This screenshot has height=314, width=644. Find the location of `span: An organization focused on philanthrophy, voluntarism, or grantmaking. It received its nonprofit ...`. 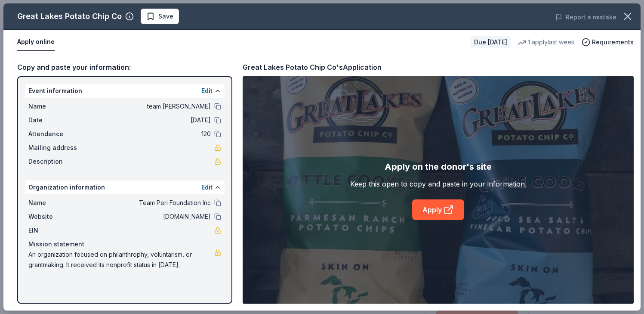

span: An organization focused on philanthrophy, voluntarism, or grantmaking. It received its nonprofit ... is located at coordinates (121, 260).